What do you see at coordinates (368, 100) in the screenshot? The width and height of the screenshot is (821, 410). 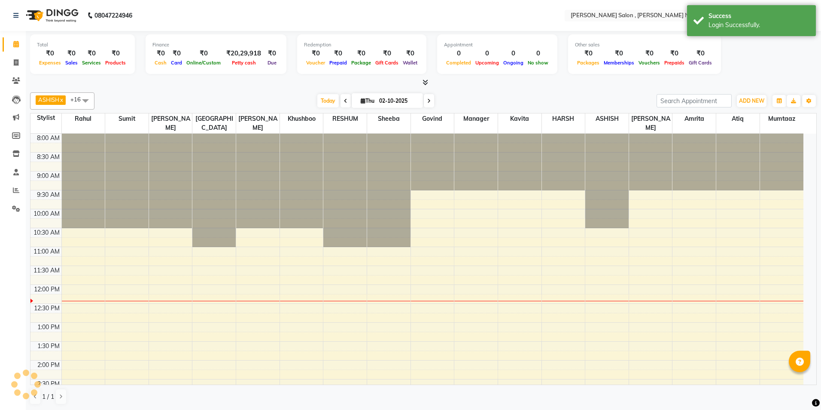 I see `span: Thu` at bounding box center [368, 100].